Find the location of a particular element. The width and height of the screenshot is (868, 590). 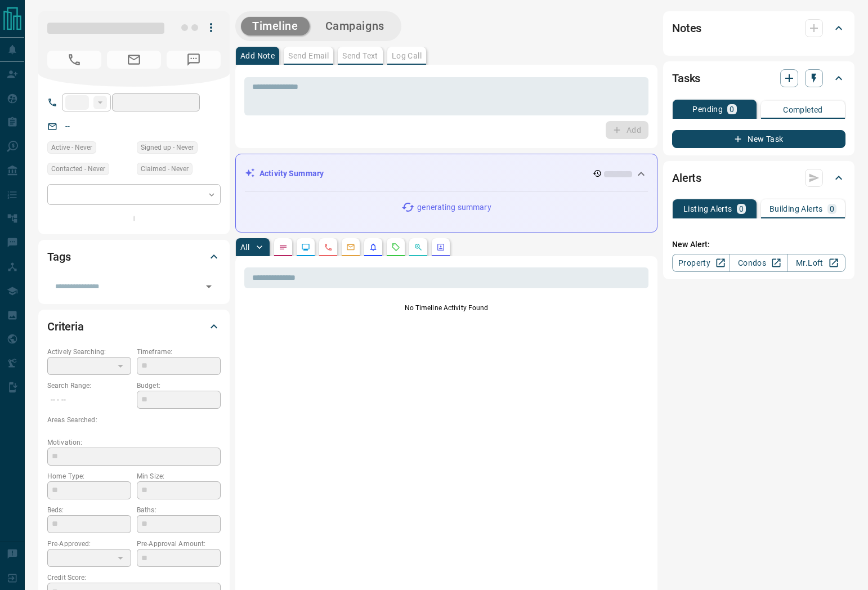

a: Mr.Loft is located at coordinates (816, 263).